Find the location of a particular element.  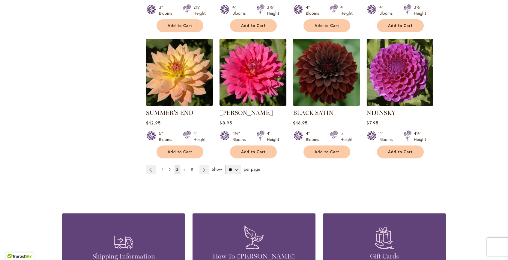

div: 4½' Height is located at coordinates (420, 136).